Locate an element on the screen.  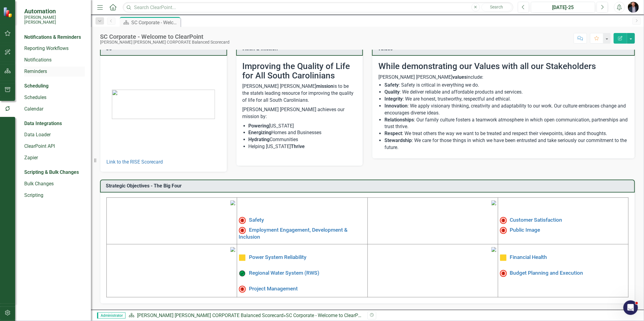
a: Employment Engagement, Development & Inclusion is located at coordinates (293, 233).